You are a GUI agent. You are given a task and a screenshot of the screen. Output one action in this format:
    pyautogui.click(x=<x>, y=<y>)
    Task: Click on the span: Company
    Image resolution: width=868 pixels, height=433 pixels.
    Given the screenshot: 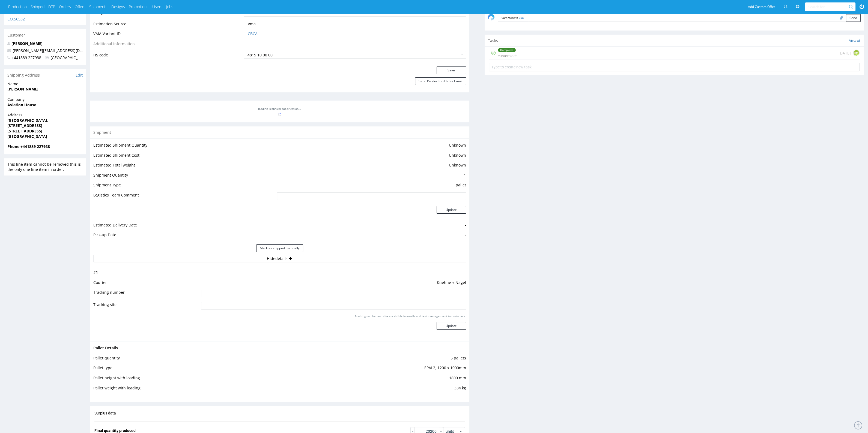 What is the action you would take?
    pyautogui.click(x=45, y=99)
    